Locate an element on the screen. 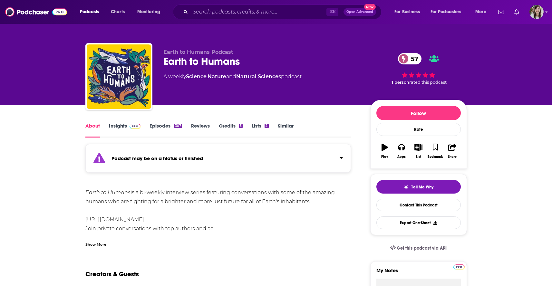 This screenshot has height=286, width=552. span: Monitoring is located at coordinates (148, 12).